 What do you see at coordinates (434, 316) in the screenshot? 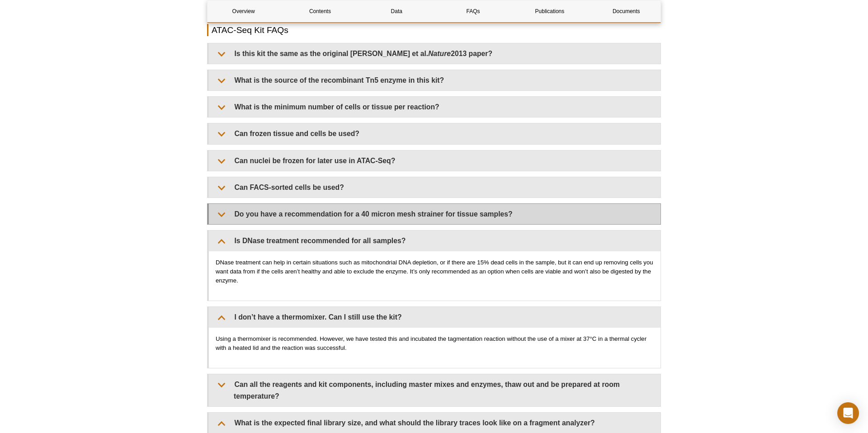
I see `summary: I don’t have a thermomixer. Can I still use the kit?` at bounding box center [434, 316].